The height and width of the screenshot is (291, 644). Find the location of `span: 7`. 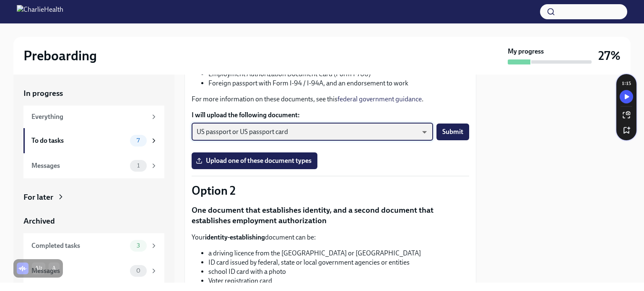

span: 7 is located at coordinates (138, 140).